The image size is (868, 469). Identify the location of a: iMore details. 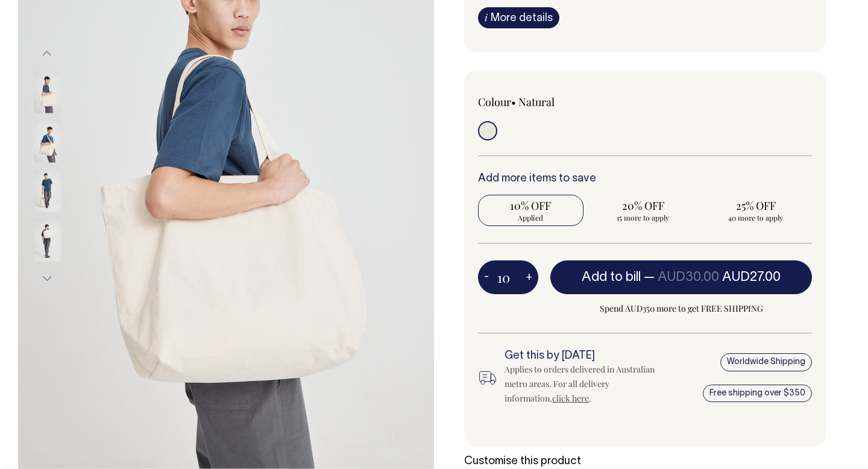
(518, 18).